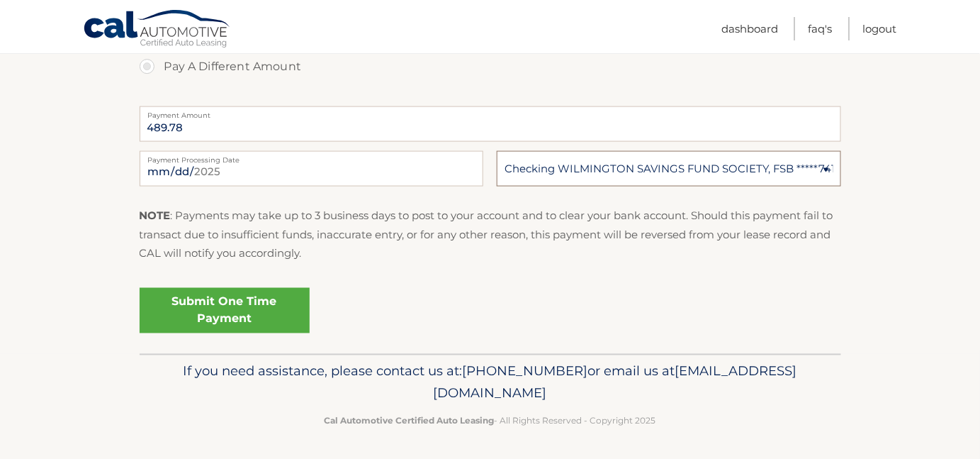 The height and width of the screenshot is (459, 980). What do you see at coordinates (311, 156) in the screenshot?
I see `label: Payment Processing Date` at bounding box center [311, 156].